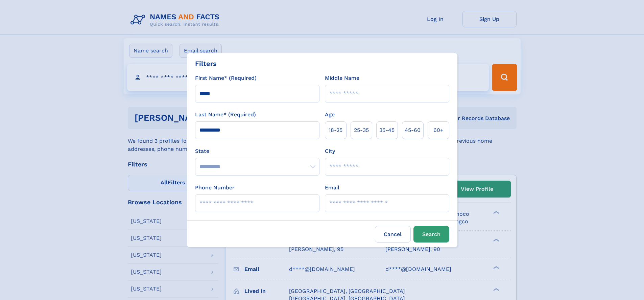 The width and height of the screenshot is (644, 300). Describe the element at coordinates (215, 188) in the screenshot. I see `label: Phone Number` at that location.